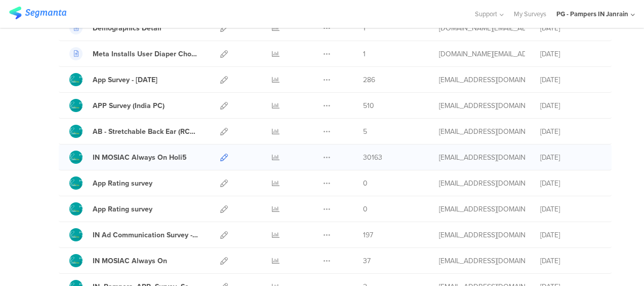 The width and height of the screenshot is (644, 286). I want to click on a: IN MOSIAC Always On, so click(118, 260).